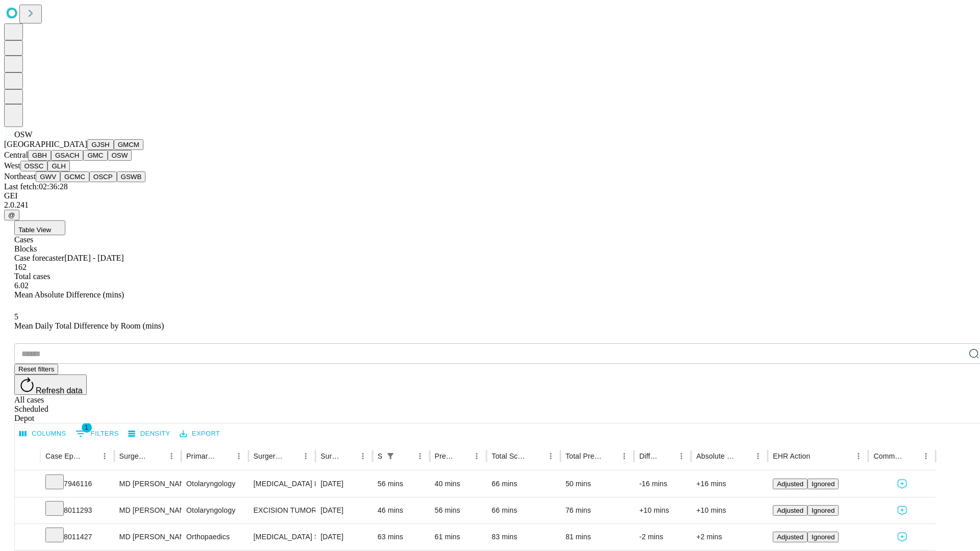  Describe the element at coordinates (50, 385) in the screenshot. I see `button: Refresh data` at that location.